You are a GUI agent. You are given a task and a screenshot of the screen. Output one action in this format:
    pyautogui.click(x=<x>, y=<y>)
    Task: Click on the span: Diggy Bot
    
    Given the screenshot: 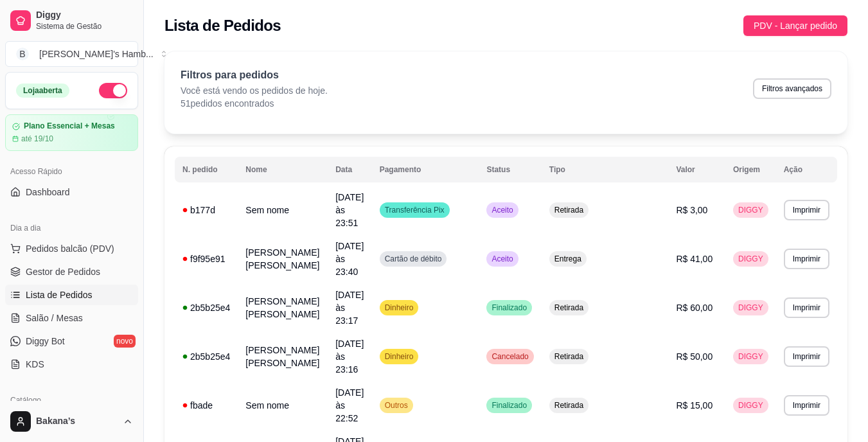 What is the action you would take?
    pyautogui.click(x=45, y=341)
    